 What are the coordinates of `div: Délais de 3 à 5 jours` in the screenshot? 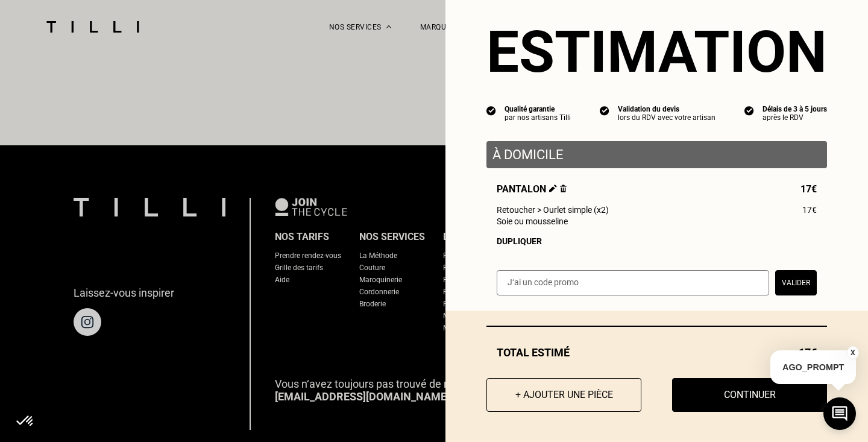 It's located at (794, 109).